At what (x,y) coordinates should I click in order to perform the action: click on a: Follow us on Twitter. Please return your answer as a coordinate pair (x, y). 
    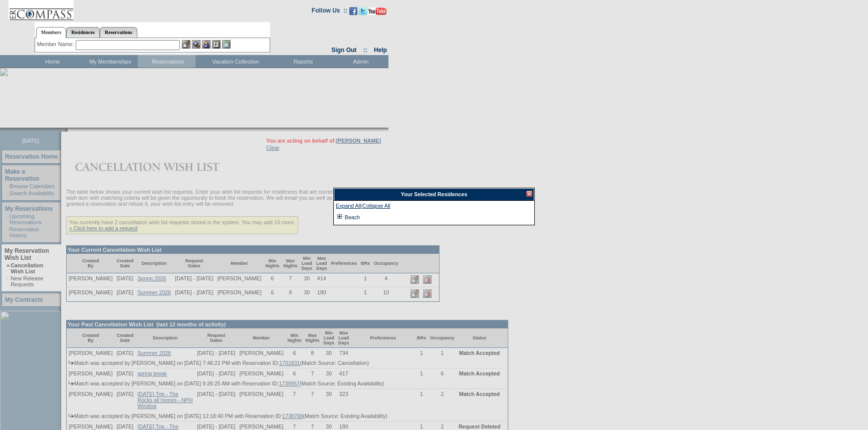
    Looking at the image, I should click on (362, 13).